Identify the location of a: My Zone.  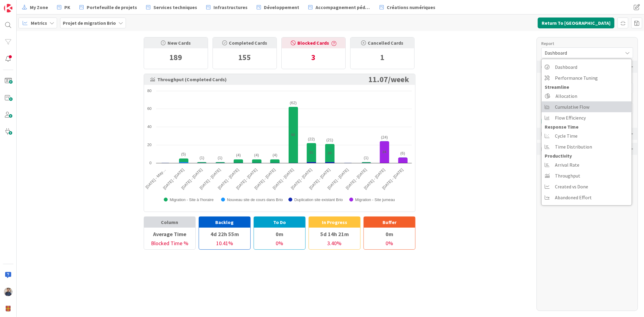
(35, 7).